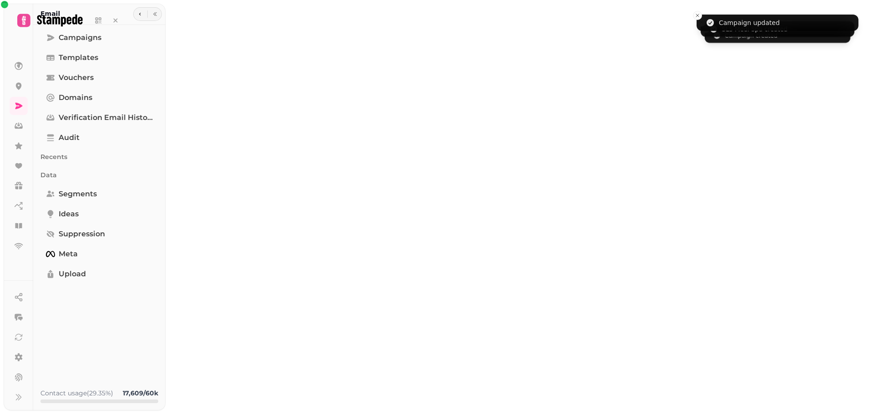 The height and width of the screenshot is (414, 873). I want to click on p: Data, so click(99, 175).